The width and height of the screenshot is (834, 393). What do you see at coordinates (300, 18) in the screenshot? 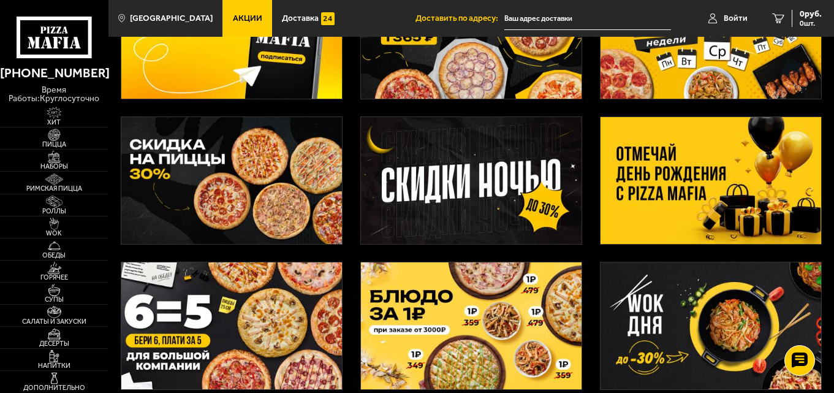
I see `span: Доставка` at bounding box center [300, 18].